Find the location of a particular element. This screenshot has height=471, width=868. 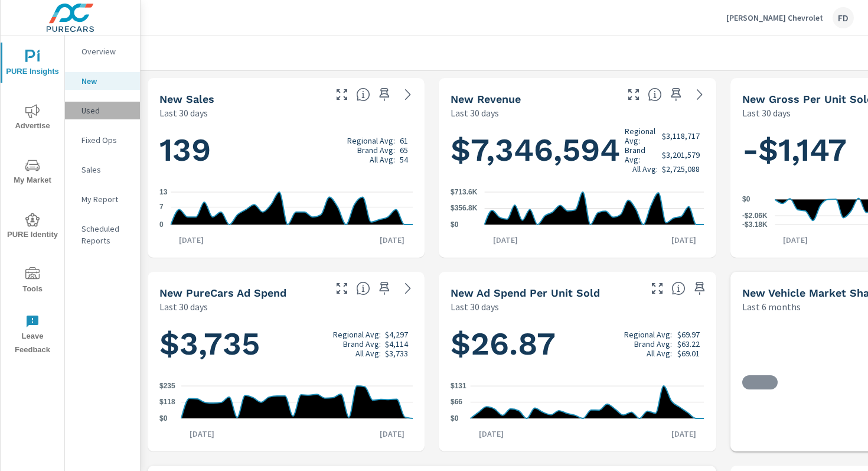

span: My Market is located at coordinates (32, 172).